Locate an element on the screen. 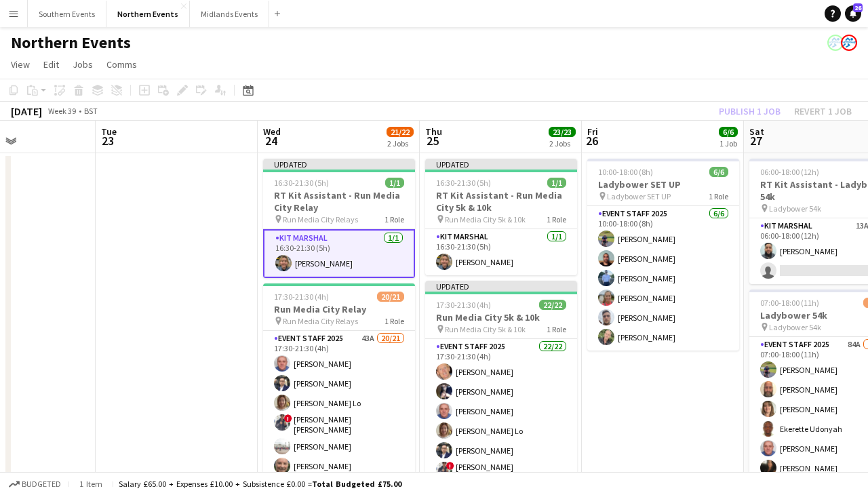  div: 17:30-21:30 (4h)20/21Run Media City Relay Run Media City Relays1 RoleEvent Staff 202543A20/2117:3... is located at coordinates (339, 384).